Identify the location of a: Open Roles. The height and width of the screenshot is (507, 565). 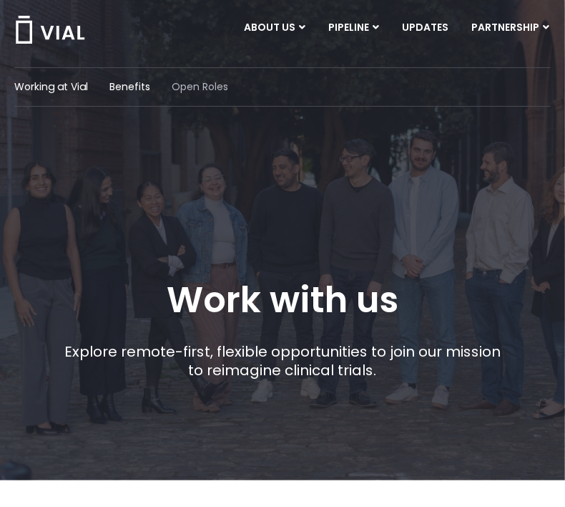
(200, 87).